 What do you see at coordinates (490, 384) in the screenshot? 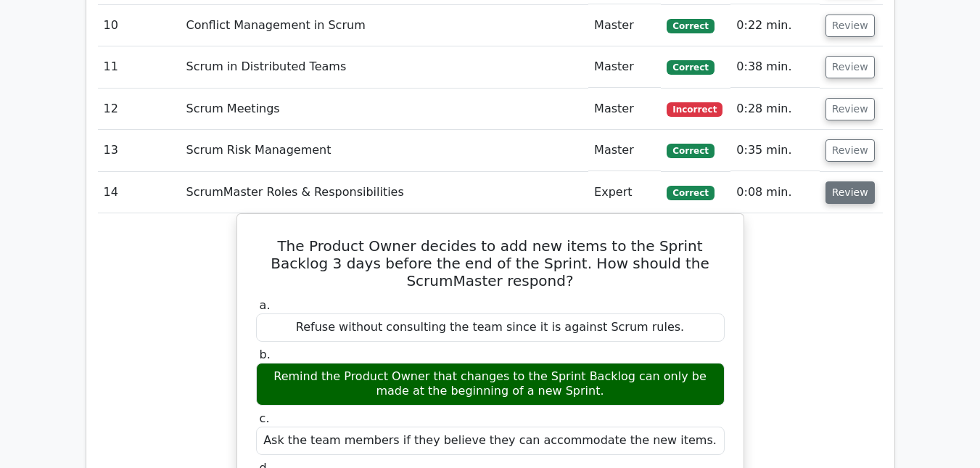
I see `div: Remind the Product Owner that changes to the Sprint Backlog can only be made at the beginning of ...` at bounding box center [490, 384].